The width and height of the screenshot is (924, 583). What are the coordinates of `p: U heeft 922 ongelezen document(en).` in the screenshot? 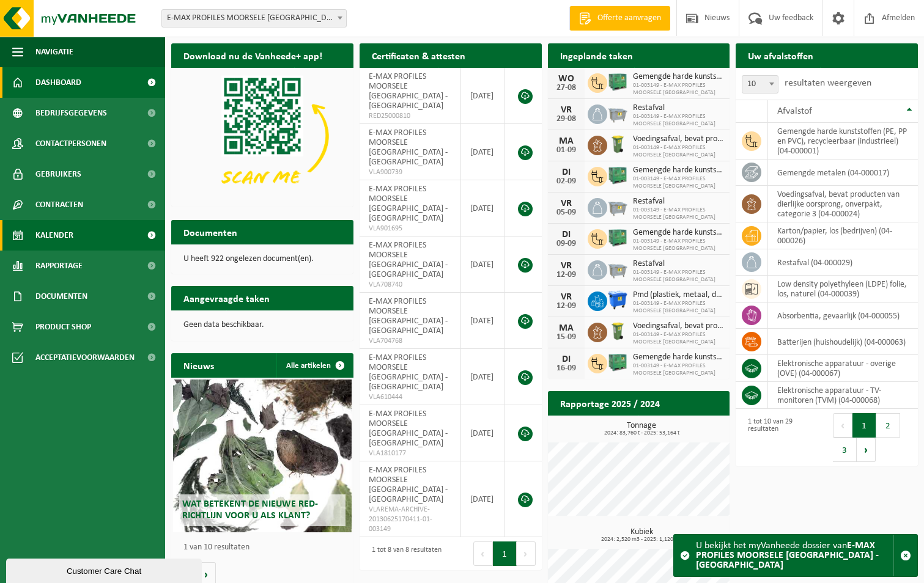 It's located at (262, 259).